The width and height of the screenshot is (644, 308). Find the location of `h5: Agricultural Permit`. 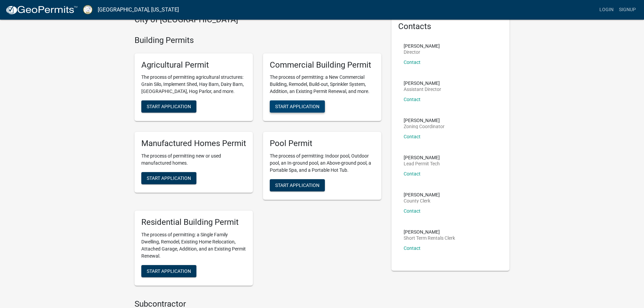

h5: Agricultural Permit is located at coordinates (194, 65).